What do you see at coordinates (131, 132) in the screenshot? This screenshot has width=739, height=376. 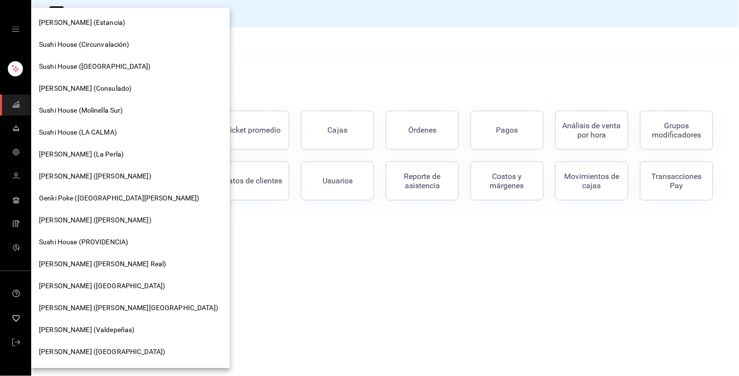 I see `div: Sushi House (LA CALMA)` at bounding box center [131, 132].